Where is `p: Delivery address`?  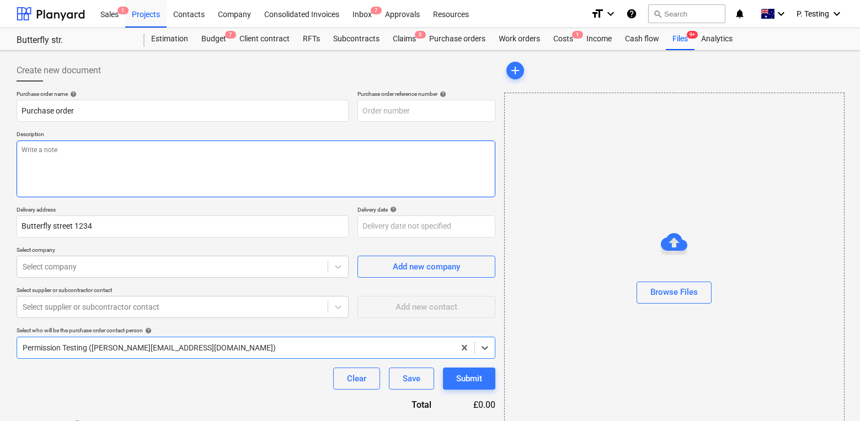
p: Delivery address is located at coordinates (183, 211).